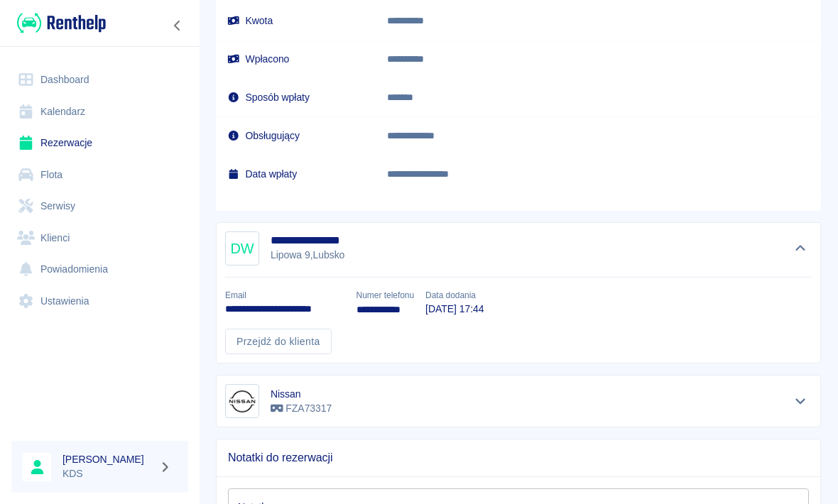  What do you see at coordinates (385, 296) in the screenshot?
I see `p: Numer telefonu` at bounding box center [385, 296].